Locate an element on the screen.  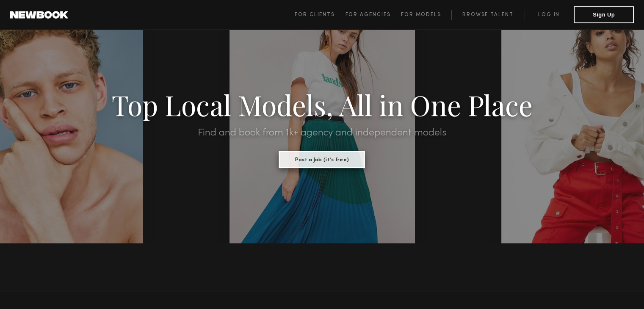
span: For Models is located at coordinates (421, 15).